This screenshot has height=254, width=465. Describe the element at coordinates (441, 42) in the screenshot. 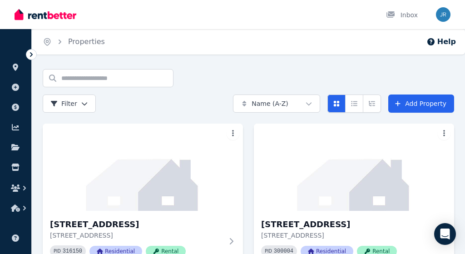

I see `button: Help` at that location.